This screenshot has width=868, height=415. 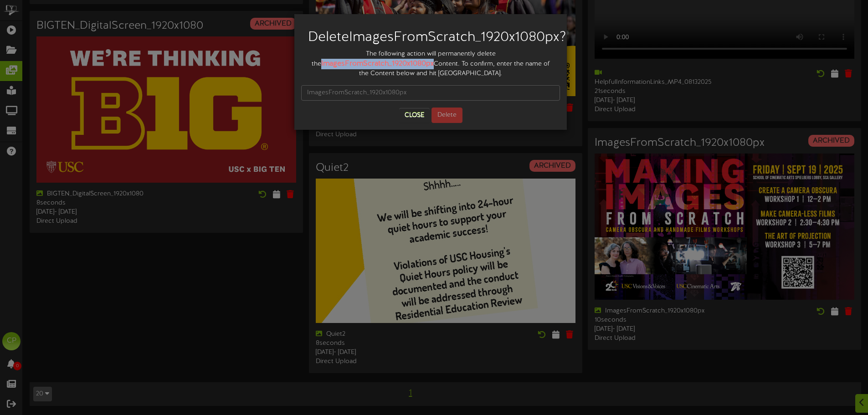 What do you see at coordinates (414, 115) in the screenshot?
I see `button: Close` at bounding box center [414, 115].